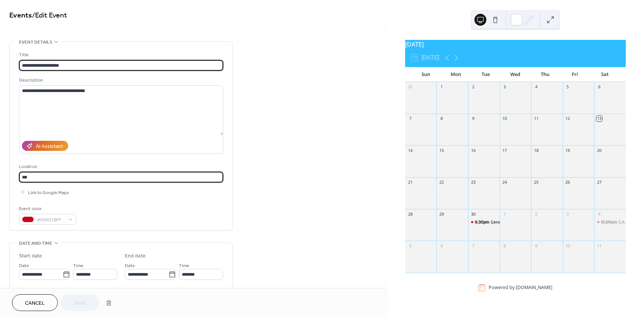 The width and height of the screenshot is (644, 317). Describe the element at coordinates (567, 183) in the screenshot. I see `div: 26` at that location.